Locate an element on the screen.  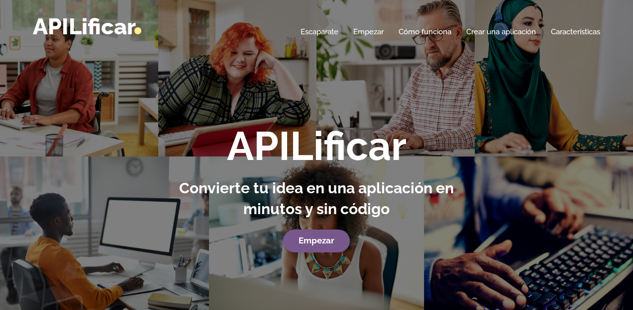
font: Cómo funciona is located at coordinates (425, 32).